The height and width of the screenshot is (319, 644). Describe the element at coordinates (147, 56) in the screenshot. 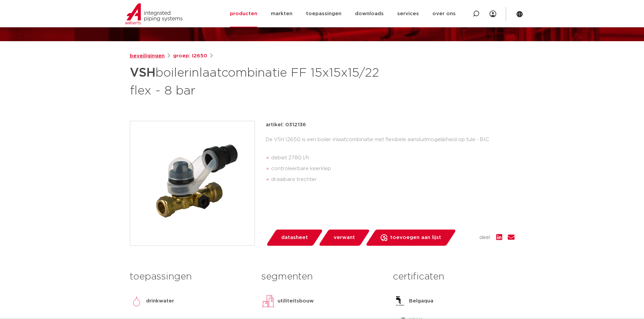

I see `a: beveiligingen` at that location.